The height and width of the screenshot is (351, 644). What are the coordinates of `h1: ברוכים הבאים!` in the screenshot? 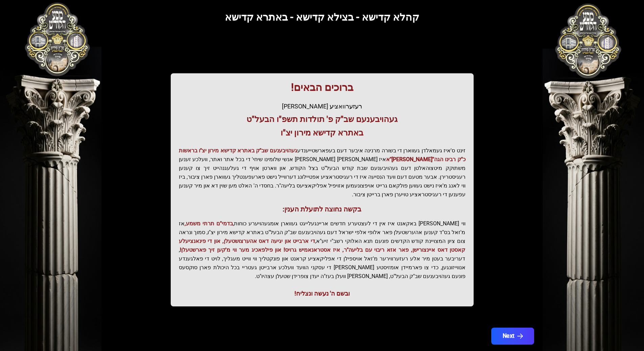 It's located at (322, 88).